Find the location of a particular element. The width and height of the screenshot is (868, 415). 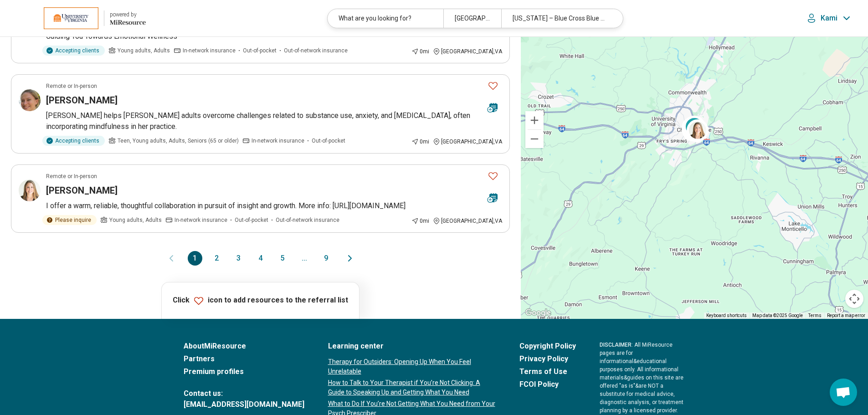

a: University of Virginiapowered by is located at coordinates (80, 18).